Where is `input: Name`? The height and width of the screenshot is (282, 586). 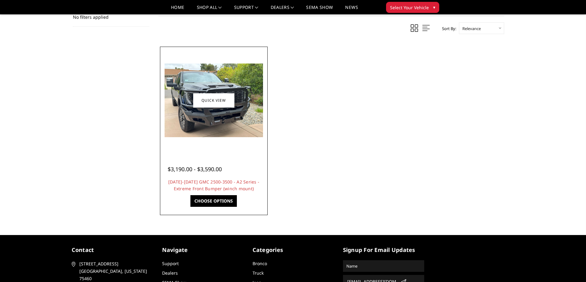
input: Name is located at coordinates (383, 266).